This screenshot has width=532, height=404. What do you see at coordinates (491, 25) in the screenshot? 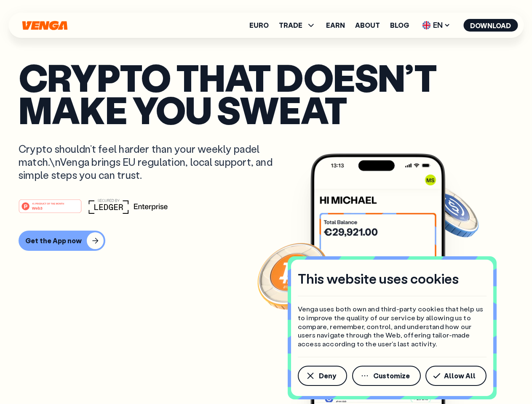
I see `button: Download` at bounding box center [491, 25].